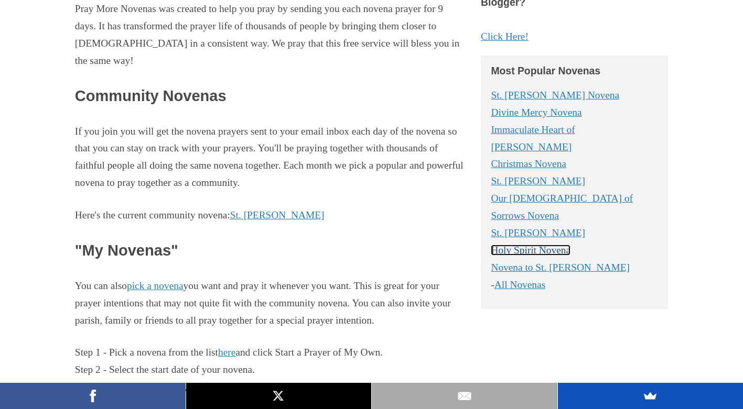 This screenshot has width=743, height=409. Describe the element at coordinates (270, 158) in the screenshot. I see `p: If you join you will get the novena prayers sent to your email inbox each day of the novena so th...` at that location.